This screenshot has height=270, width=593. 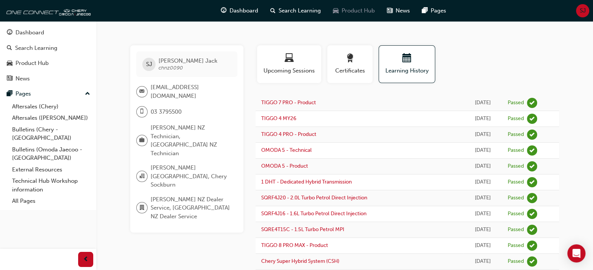 What do you see at coordinates (48, 32) in the screenshot?
I see `a: Dashboard` at bounding box center [48, 32].